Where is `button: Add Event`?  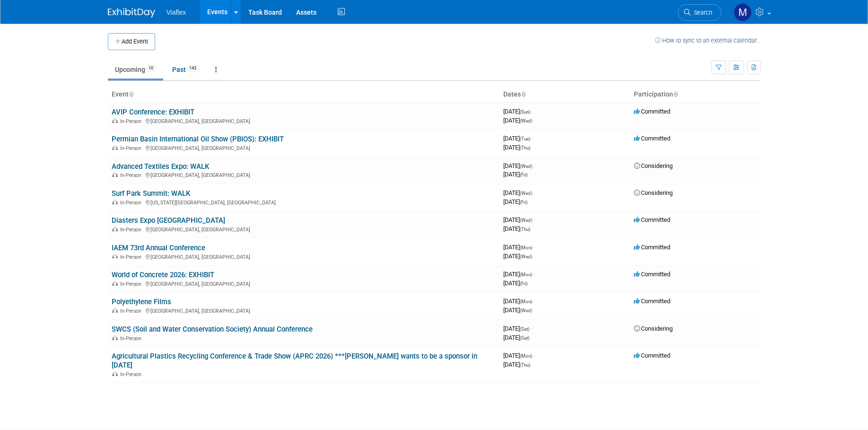 button: Add Event is located at coordinates (132, 42).